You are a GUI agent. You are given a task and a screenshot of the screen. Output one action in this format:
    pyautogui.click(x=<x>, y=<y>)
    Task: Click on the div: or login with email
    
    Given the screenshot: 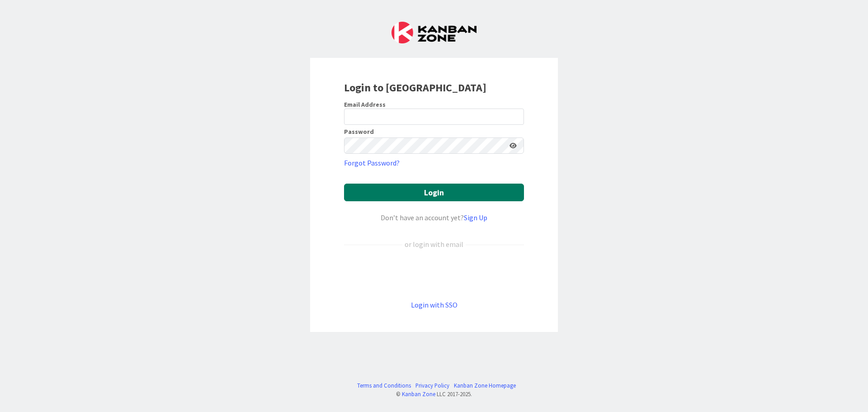 What is the action you would take?
    pyautogui.click(x=434, y=244)
    